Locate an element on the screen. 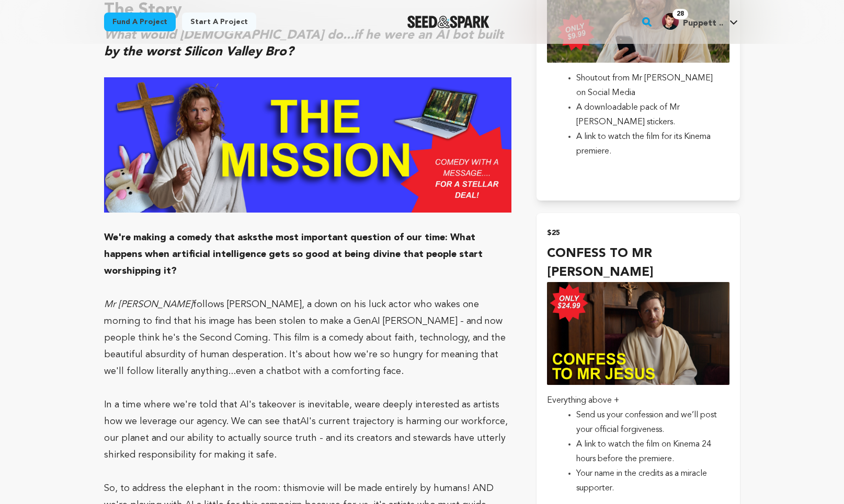 The image size is (844, 504). span: So, to address the elephant in the room: this is located at coordinates (201, 488).